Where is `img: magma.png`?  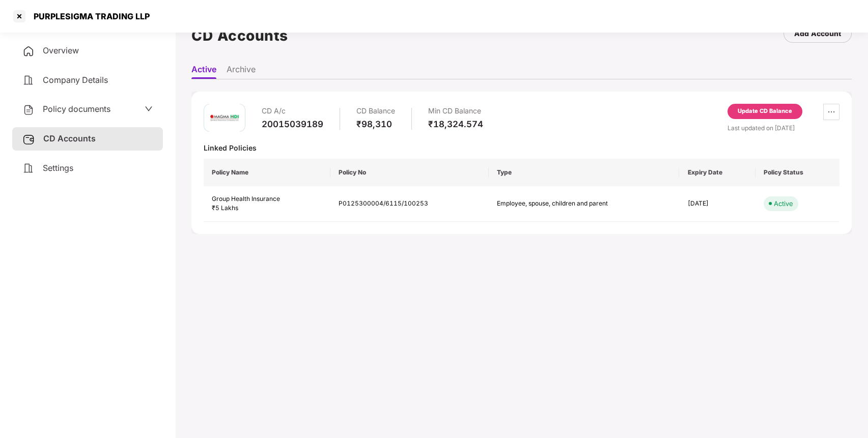 img: magma.png is located at coordinates (225, 118).